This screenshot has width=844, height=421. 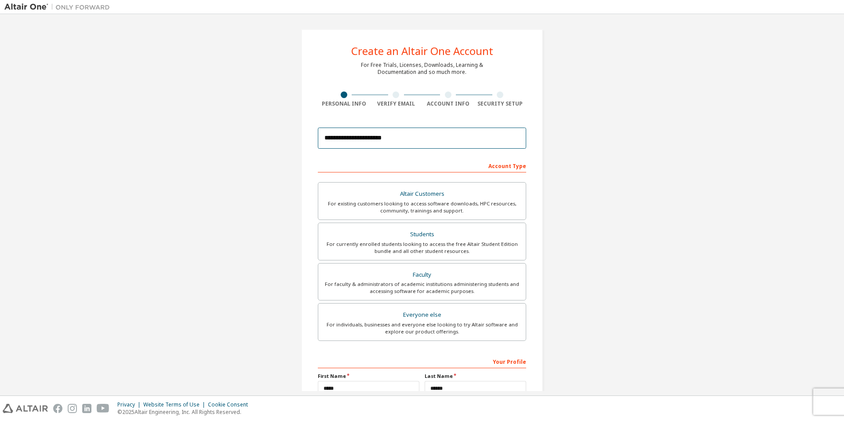 What do you see at coordinates (344, 104) in the screenshot?
I see `div: Personal Info` at bounding box center [344, 104].